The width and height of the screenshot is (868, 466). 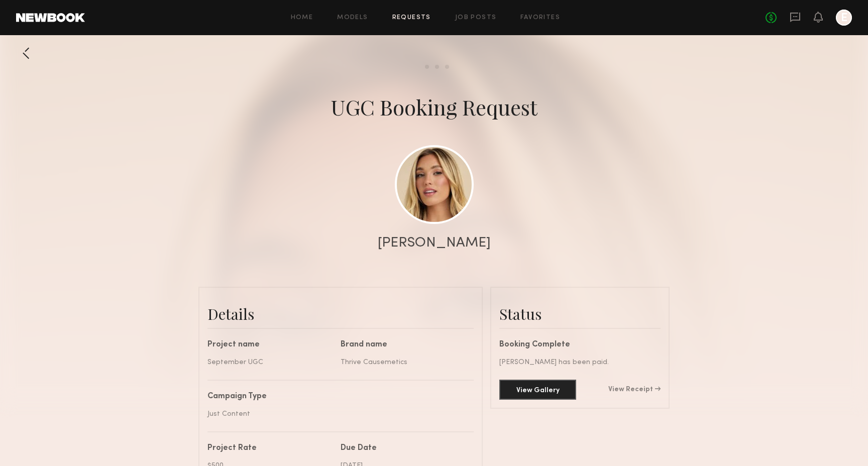 What do you see at coordinates (538, 389) in the screenshot?
I see `button: View Gallery` at bounding box center [538, 389].